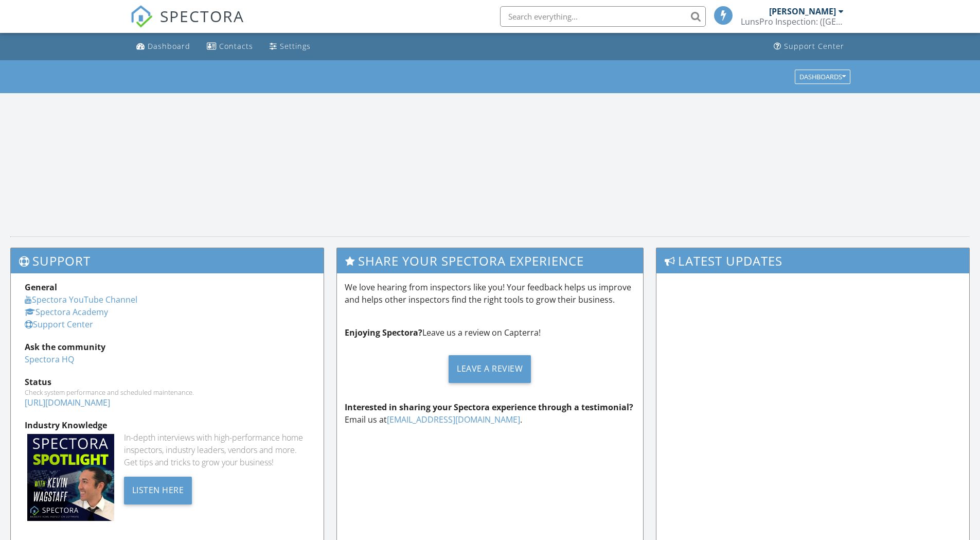 The image size is (980, 540). Describe the element at coordinates (230, 46) in the screenshot. I see `a: Contacts` at that location.